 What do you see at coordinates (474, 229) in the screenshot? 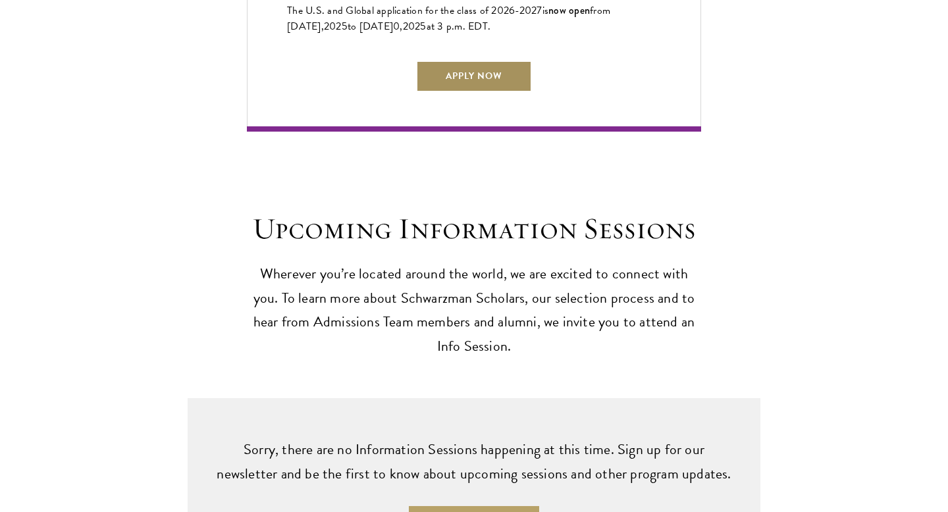
I see `h2: Upcoming Information Sessions` at bounding box center [474, 229].